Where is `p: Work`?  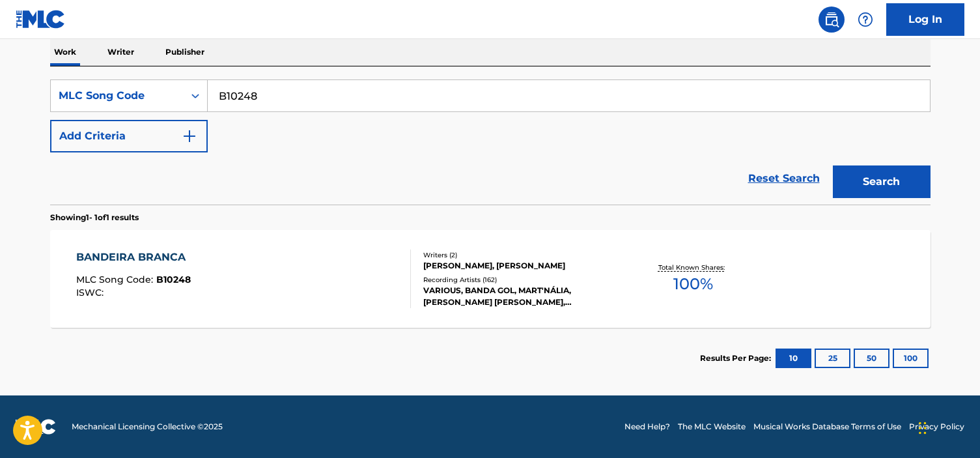
p: Work is located at coordinates (65, 52).